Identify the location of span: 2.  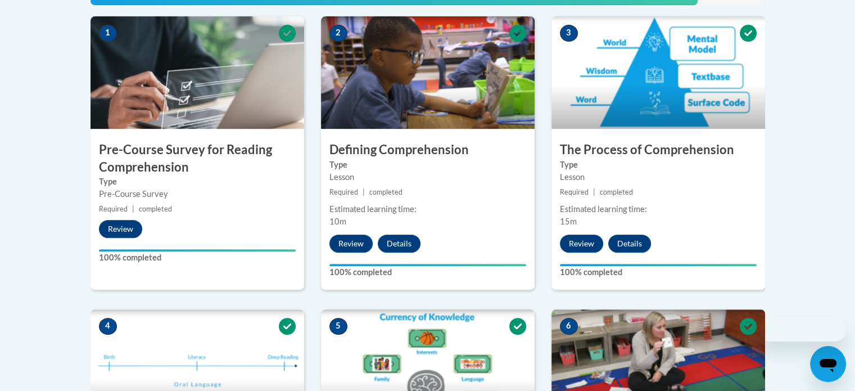
(338, 33).